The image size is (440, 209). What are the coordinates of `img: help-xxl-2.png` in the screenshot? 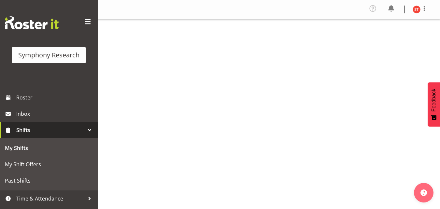 It's located at (424, 193).